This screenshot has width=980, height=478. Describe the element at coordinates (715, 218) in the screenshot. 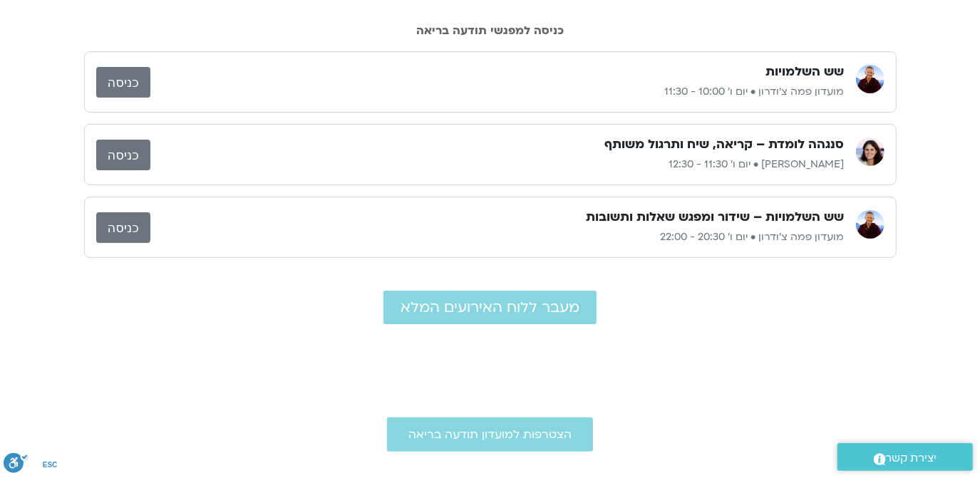

I see `h3: שש השלמויות – שידור ומפגש שאלות ותשובות` at that location.